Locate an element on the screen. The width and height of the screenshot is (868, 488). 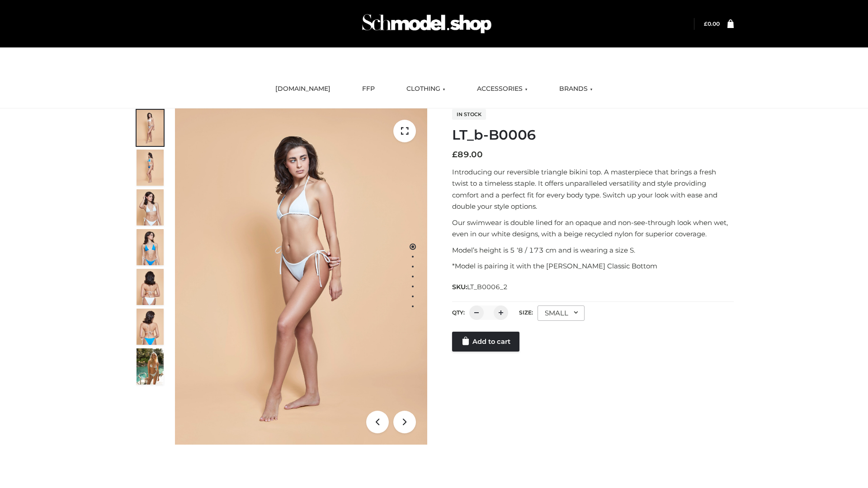
img: ArielClassicBikiniTop_CloudNine_AzureSky_OW114ECO_7-scaled.jpg is located at coordinates (150, 287).